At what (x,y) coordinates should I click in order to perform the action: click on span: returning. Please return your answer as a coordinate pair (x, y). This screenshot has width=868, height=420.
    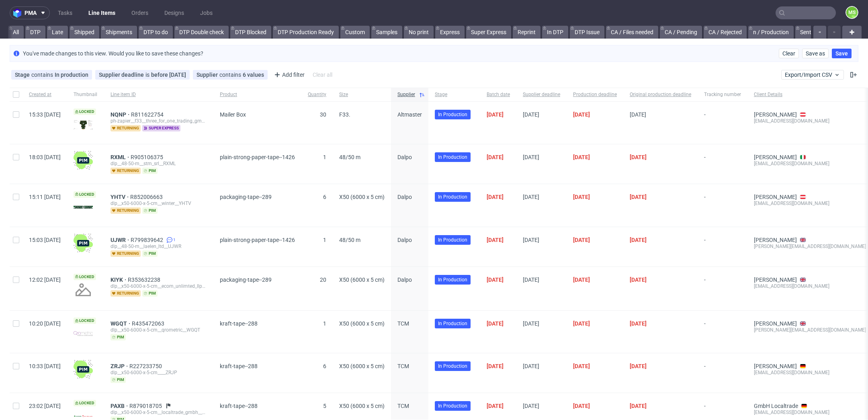
    Looking at the image, I should click on (125, 128).